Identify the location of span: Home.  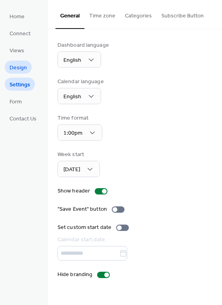
(17, 17).